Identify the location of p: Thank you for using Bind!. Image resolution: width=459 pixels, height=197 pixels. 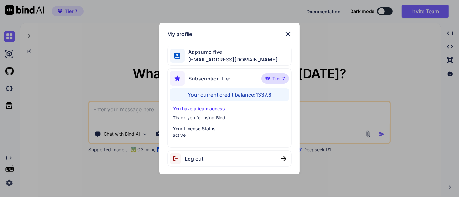
(229, 118).